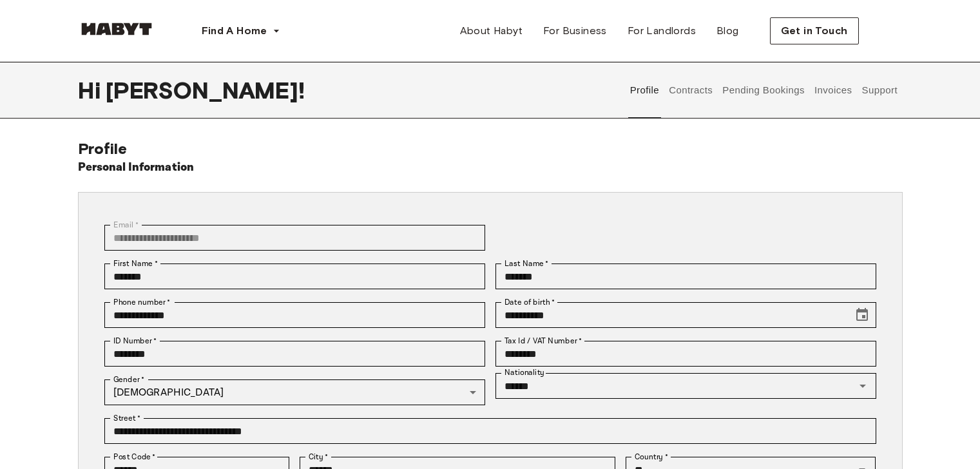 The height and width of the screenshot is (469, 980). What do you see at coordinates (135, 263) in the screenshot?
I see `label: First Name` at bounding box center [135, 263].